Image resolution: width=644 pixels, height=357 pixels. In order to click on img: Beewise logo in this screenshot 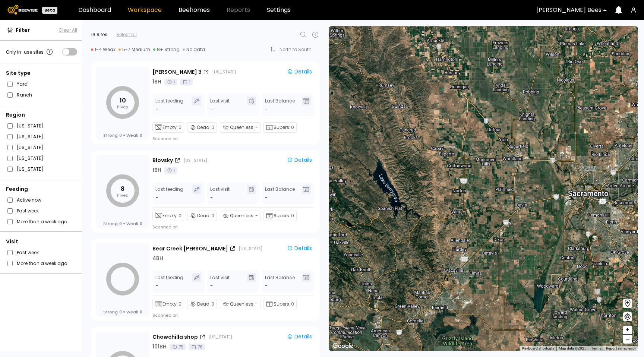, I will do `click(22, 10)`.